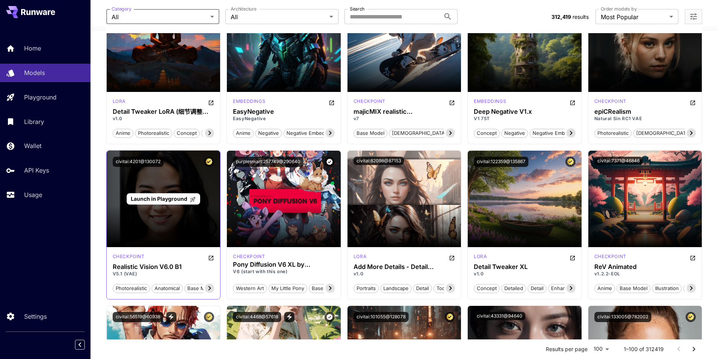 Image resolution: width=718 pixels, height=359 pixels. Describe the element at coordinates (601, 349) in the screenshot. I see `div: 100` at that location.